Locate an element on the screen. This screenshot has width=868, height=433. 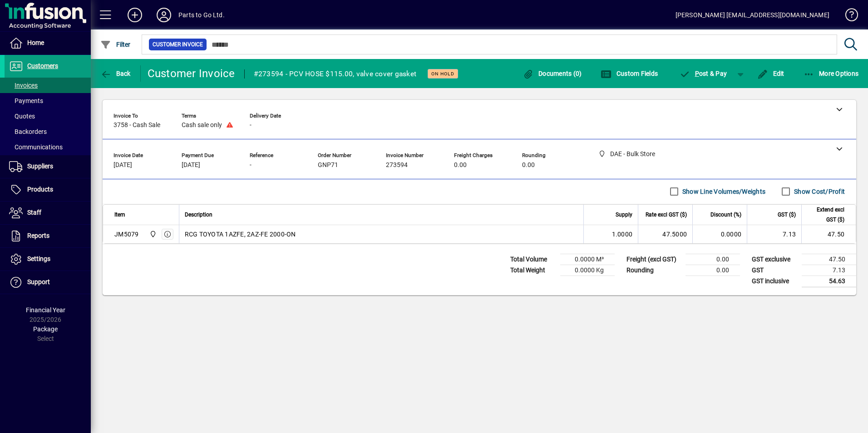
span: Cash sale only is located at coordinates (202, 125).